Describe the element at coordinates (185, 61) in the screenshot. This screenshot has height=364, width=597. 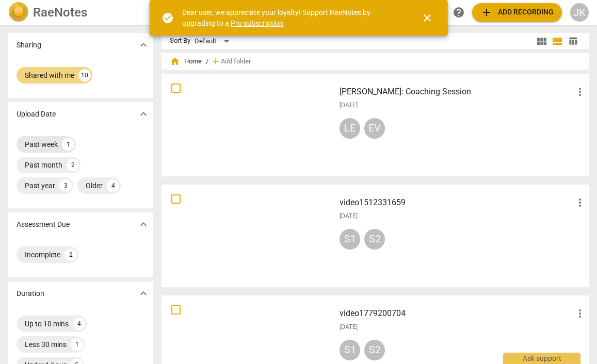
I see `span: Home` at that location.